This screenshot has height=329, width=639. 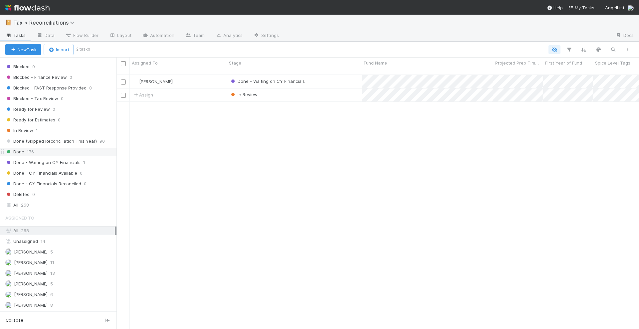 I want to click on span: 90, so click(x=102, y=141).